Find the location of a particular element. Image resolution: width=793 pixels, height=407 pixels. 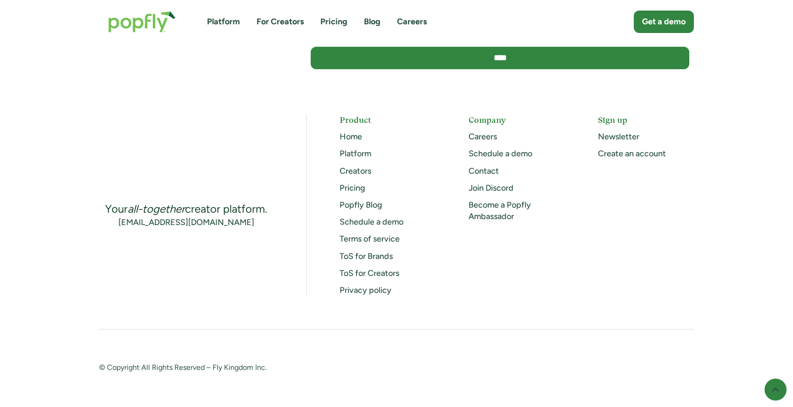

a: Popfly Blog is located at coordinates (361, 205).